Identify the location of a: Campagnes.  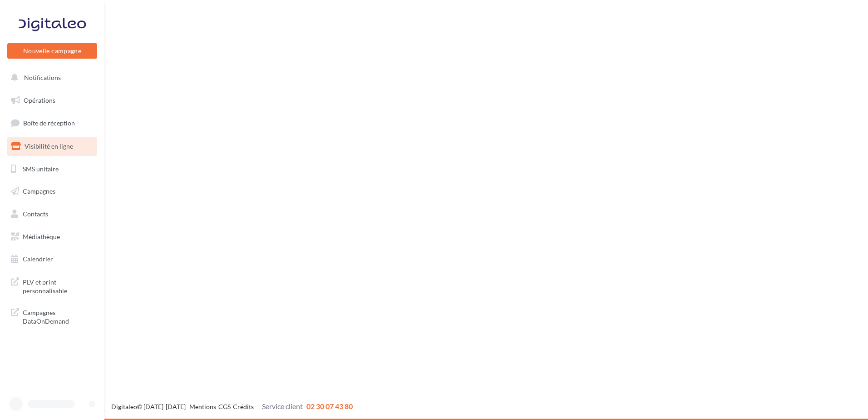
(52, 191).